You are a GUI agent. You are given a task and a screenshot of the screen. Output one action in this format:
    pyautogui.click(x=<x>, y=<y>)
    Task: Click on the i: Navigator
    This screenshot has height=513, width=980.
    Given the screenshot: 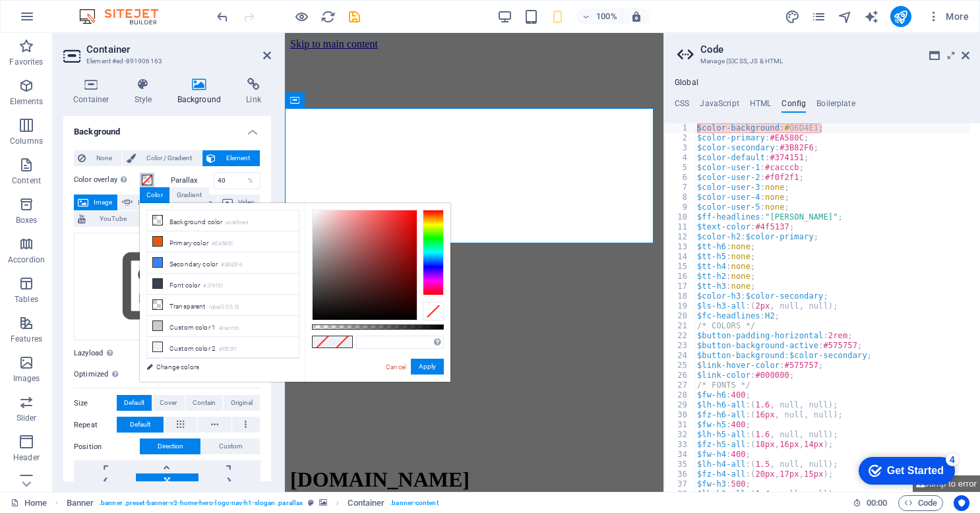 What is the action you would take?
    pyautogui.click(x=845, y=17)
    